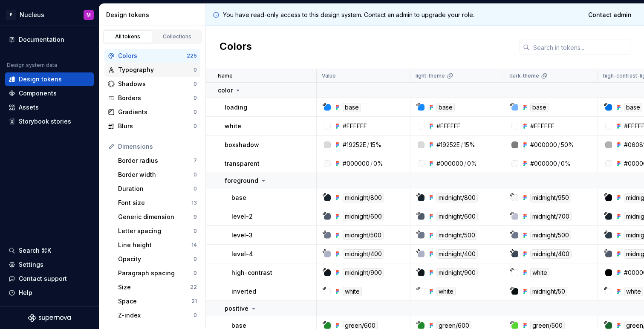  What do you see at coordinates (237, 309) in the screenshot?
I see `p: positive` at bounding box center [237, 309].